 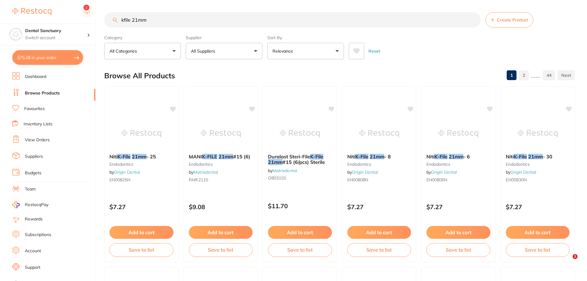 I want to click on span: EN00830N, so click(x=516, y=180).